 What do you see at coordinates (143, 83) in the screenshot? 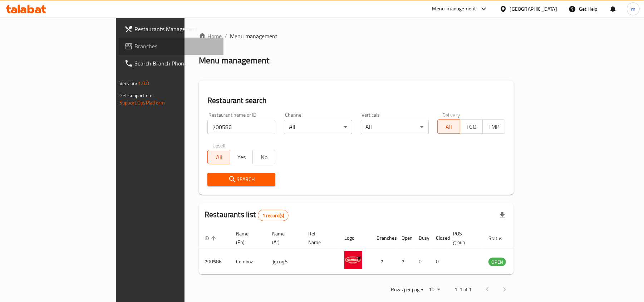
I see `span: 1.0.0` at bounding box center [143, 83].